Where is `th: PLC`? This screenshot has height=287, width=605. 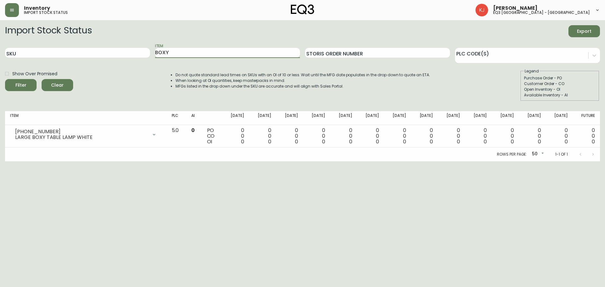 th: PLC is located at coordinates (176, 118).